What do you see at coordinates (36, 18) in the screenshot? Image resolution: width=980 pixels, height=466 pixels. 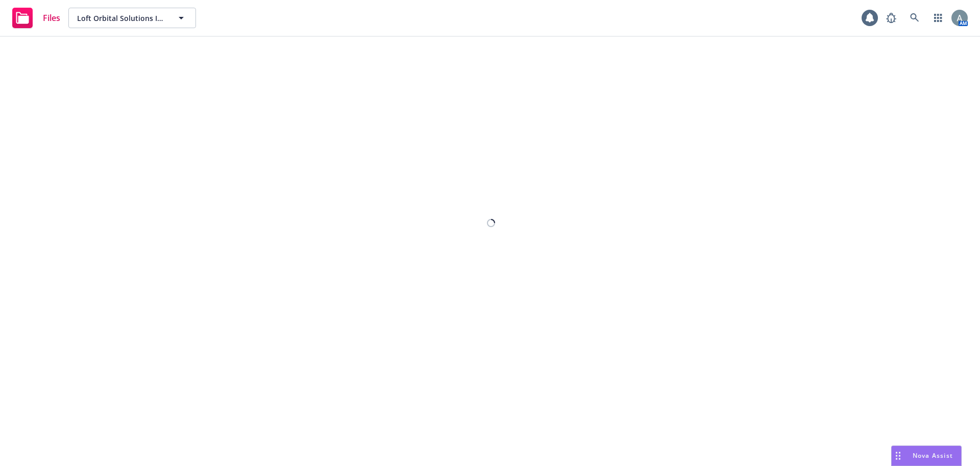 I see `a: Files` at bounding box center [36, 18].